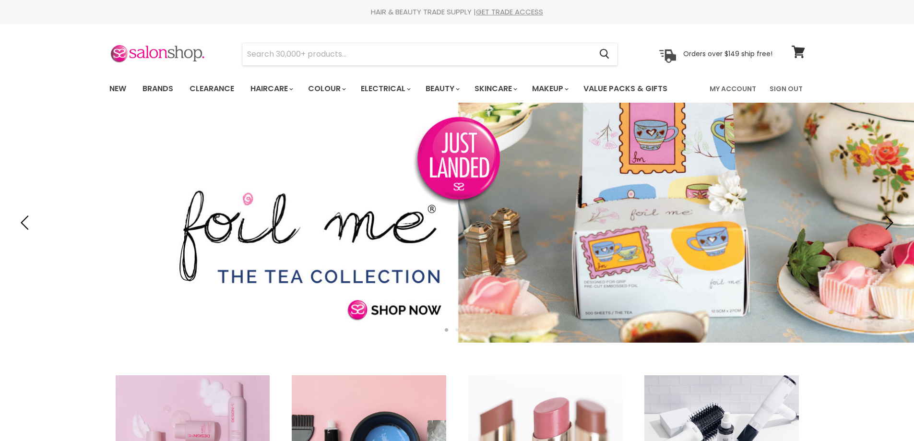 Image resolution: width=914 pixels, height=441 pixels. I want to click on form: Product, so click(430, 54).